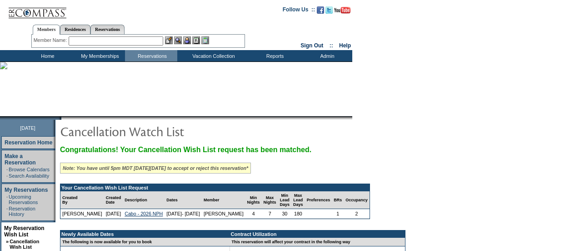 This screenshot has height=251, width=575. What do you see at coordinates (28, 142) in the screenshot?
I see `a: Reservation Home` at bounding box center [28, 142].